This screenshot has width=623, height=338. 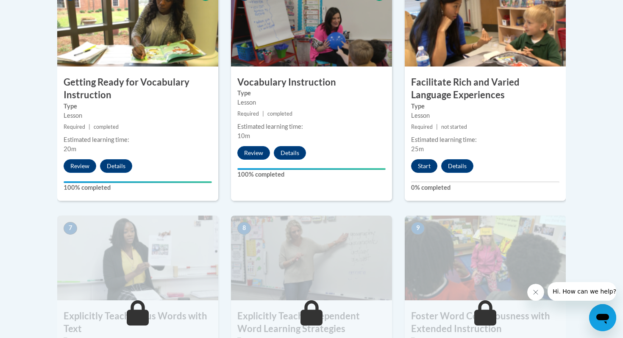 What do you see at coordinates (138, 323) in the screenshot?
I see `h3: Explicitly Teach Focus Words with Text` at bounding box center [138, 323].